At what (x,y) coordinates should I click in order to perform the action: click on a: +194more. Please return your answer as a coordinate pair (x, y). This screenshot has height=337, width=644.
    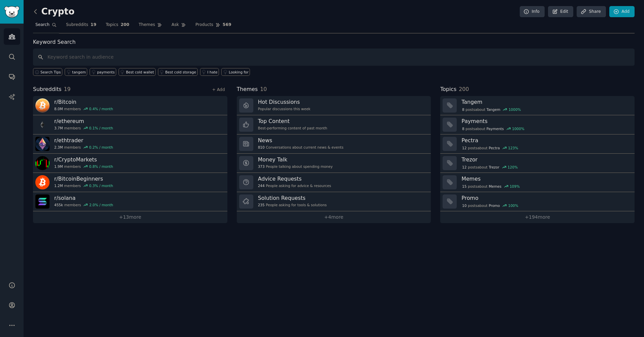
    Looking at the image, I should click on (537, 217).